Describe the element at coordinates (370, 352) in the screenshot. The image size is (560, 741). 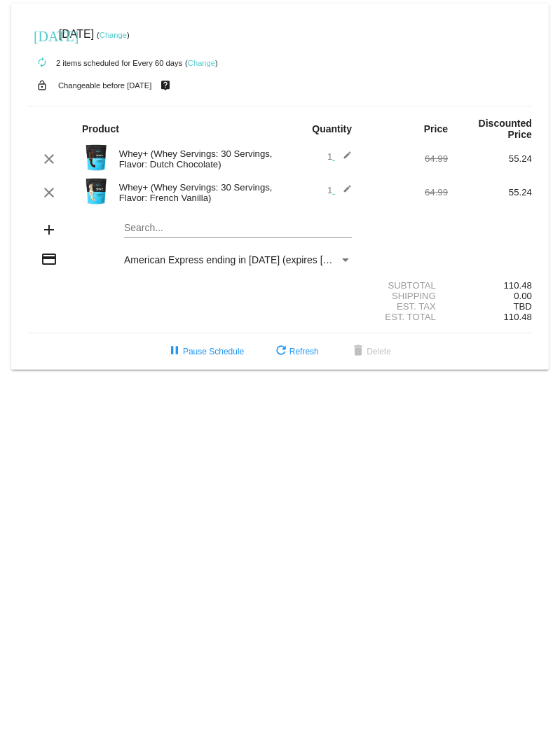
I see `span: Delete` at that location.